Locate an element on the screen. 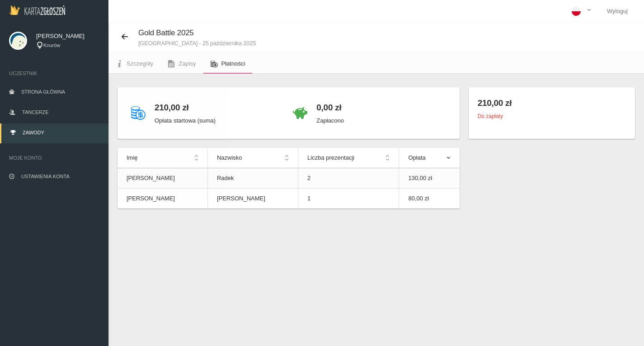 Image resolution: width=644 pixels, height=346 pixels. p: Zapłacono is located at coordinates (330, 121).